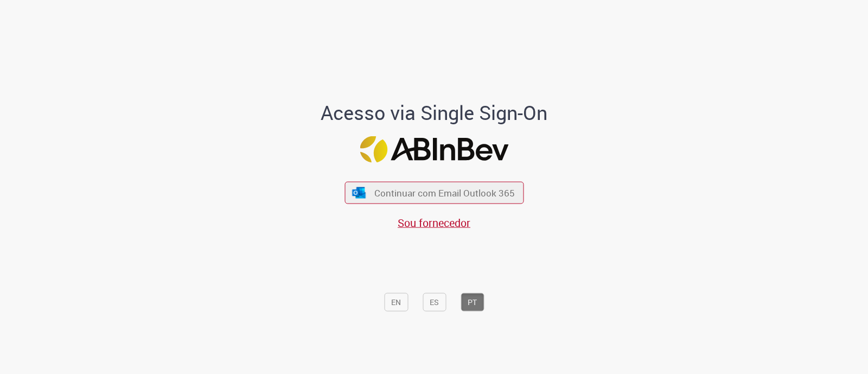  I want to click on span: Continuar com Email Outlook 365, so click(444, 193).